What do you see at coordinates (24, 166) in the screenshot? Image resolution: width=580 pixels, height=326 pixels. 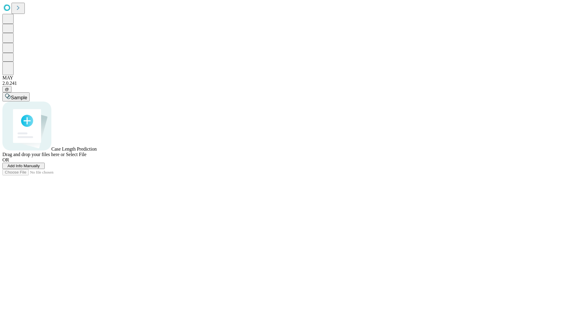 I see `button: Add Info Manually` at bounding box center [24, 166].